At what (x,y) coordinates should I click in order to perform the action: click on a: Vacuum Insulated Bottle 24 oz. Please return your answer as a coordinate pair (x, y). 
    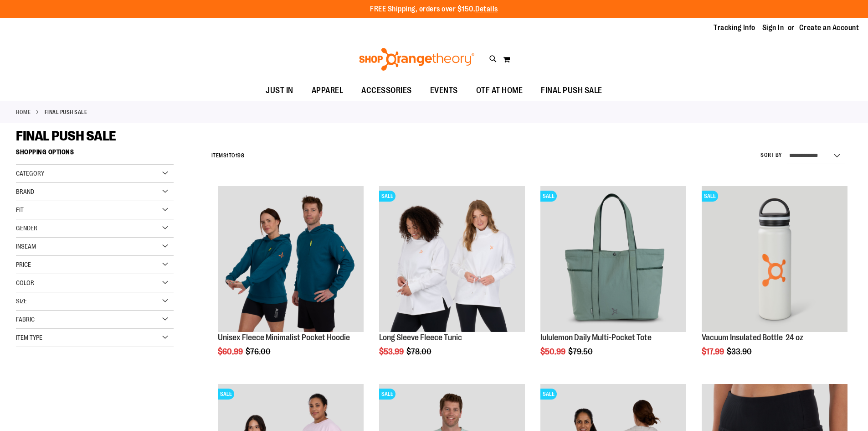
    Looking at the image, I should click on (752, 337).